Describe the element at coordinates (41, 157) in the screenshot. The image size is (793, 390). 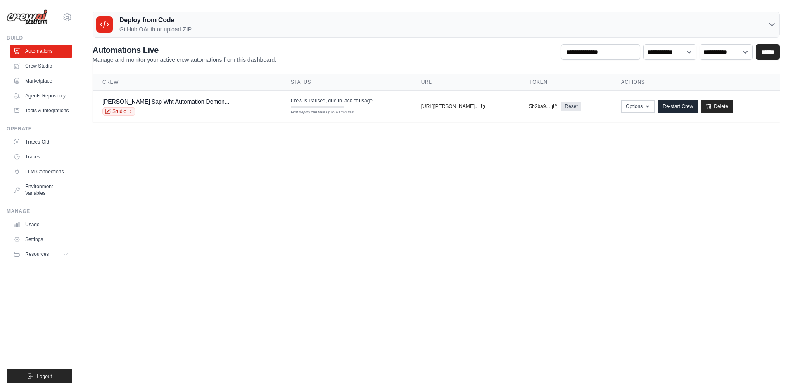
I see `a: Traces` at that location.